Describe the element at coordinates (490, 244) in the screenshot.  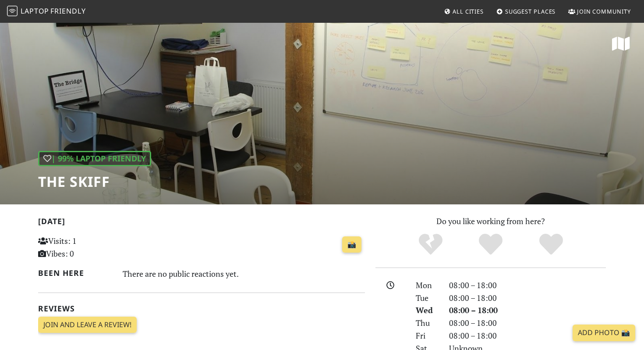
I see `div: Yes` at that location.